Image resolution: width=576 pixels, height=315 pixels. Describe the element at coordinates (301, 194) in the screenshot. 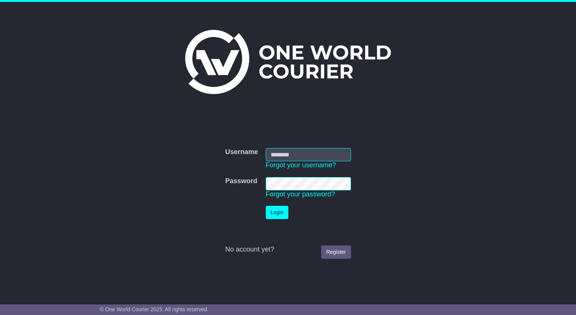

I see `a: Forgot your password?` at that location.